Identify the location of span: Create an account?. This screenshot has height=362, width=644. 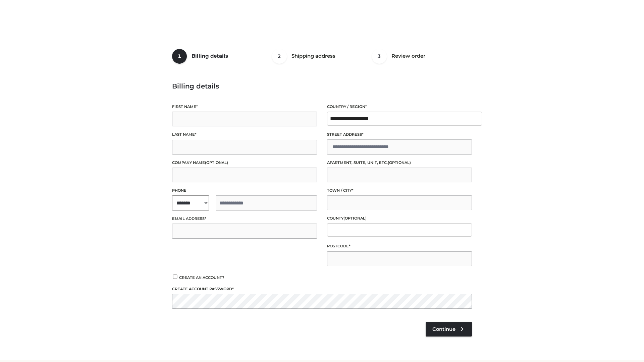
(201, 278).